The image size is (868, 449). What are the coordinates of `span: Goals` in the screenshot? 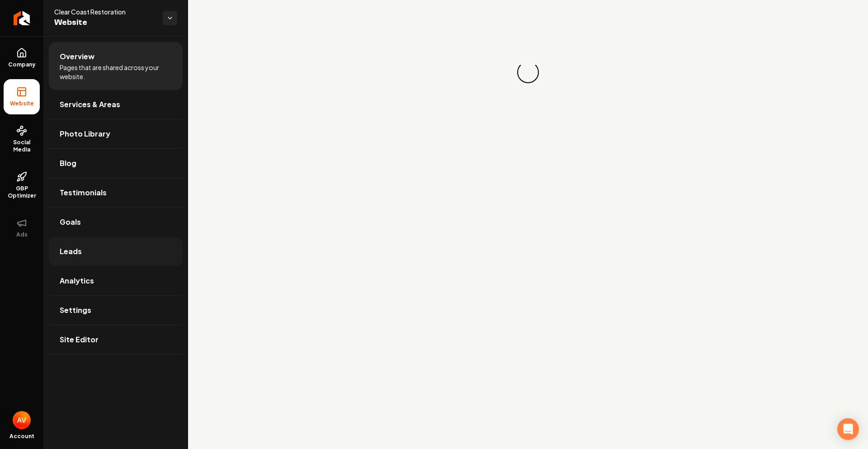 It's located at (70, 222).